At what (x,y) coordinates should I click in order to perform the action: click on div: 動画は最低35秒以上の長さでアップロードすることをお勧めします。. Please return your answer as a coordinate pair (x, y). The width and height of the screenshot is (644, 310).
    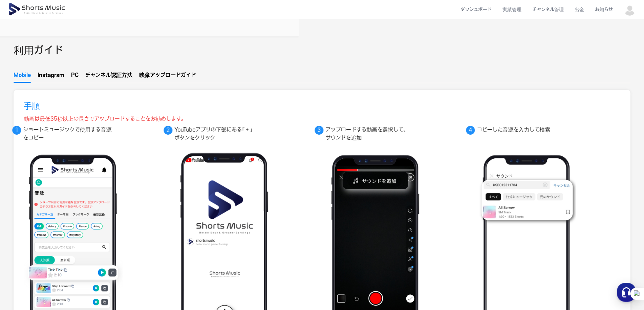
    Looking at the image, I should click on (105, 119).